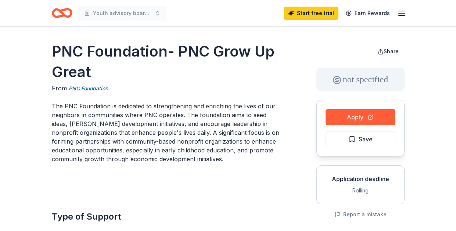 Image resolution: width=456 pixels, height=231 pixels. What do you see at coordinates (166, 217) in the screenshot?
I see `h2: Type of Support` at bounding box center [166, 217].